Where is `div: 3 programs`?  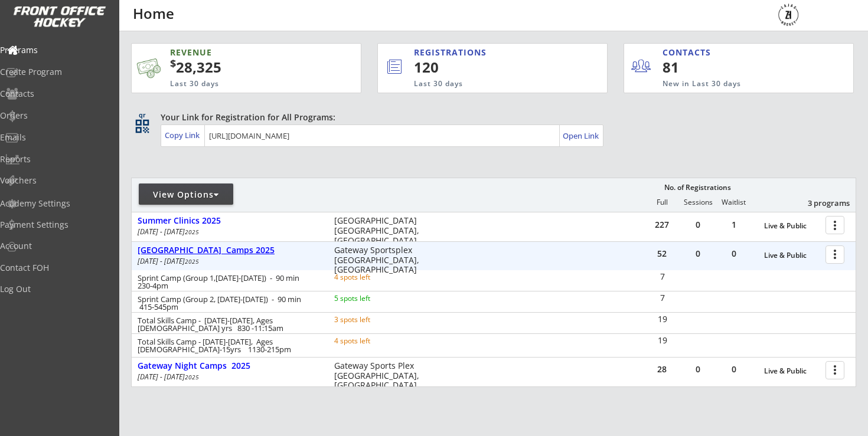 div: 3 programs is located at coordinates (819, 203).